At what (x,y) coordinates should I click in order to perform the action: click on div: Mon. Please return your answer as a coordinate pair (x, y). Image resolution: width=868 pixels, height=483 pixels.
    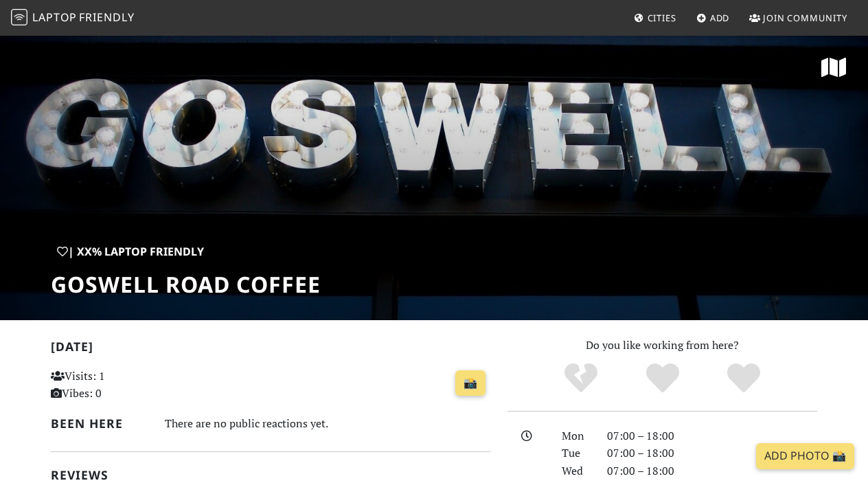
    Looking at the image, I should click on (576, 436).